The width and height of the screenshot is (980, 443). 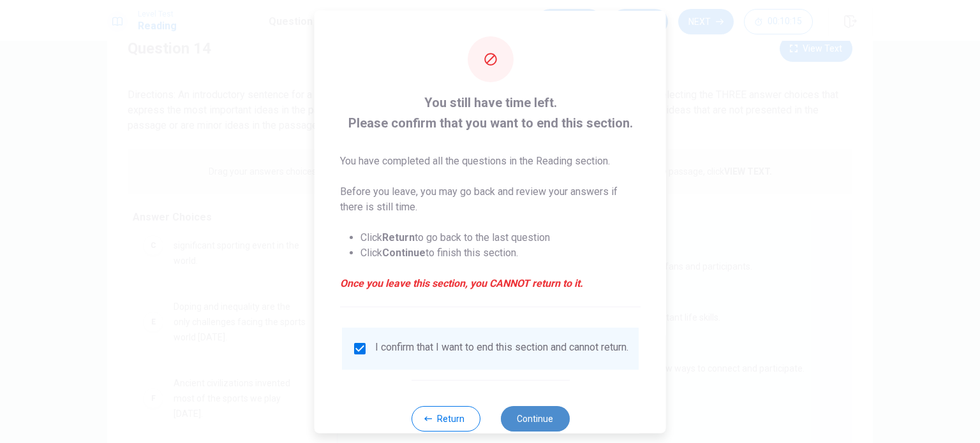 I want to click on button: Return, so click(x=446, y=418).